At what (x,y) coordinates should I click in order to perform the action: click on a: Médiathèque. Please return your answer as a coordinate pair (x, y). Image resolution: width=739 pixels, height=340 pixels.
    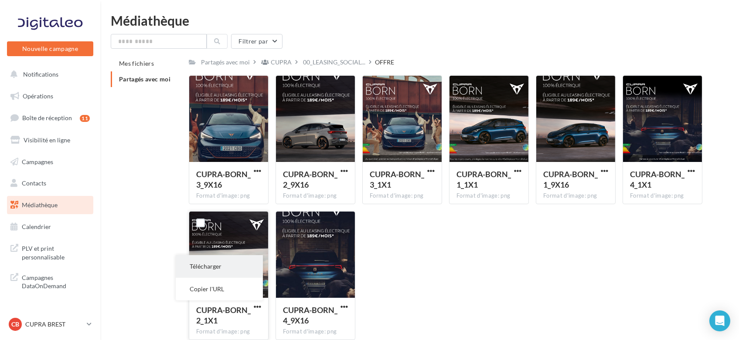
    Looking at the image, I should click on (50, 205).